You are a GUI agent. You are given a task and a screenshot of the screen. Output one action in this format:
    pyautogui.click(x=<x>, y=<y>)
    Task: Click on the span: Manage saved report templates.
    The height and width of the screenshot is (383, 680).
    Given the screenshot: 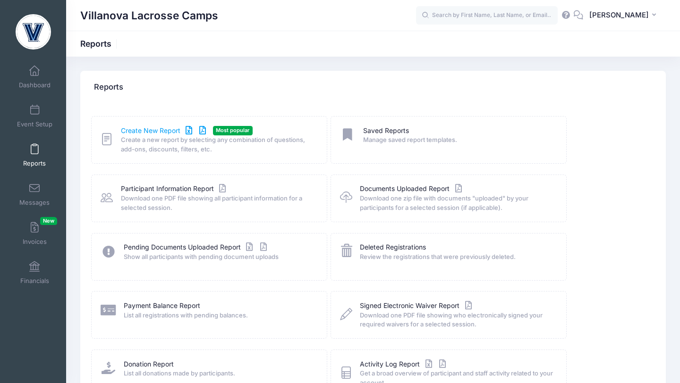 What is the action you would take?
    pyautogui.click(x=458, y=140)
    